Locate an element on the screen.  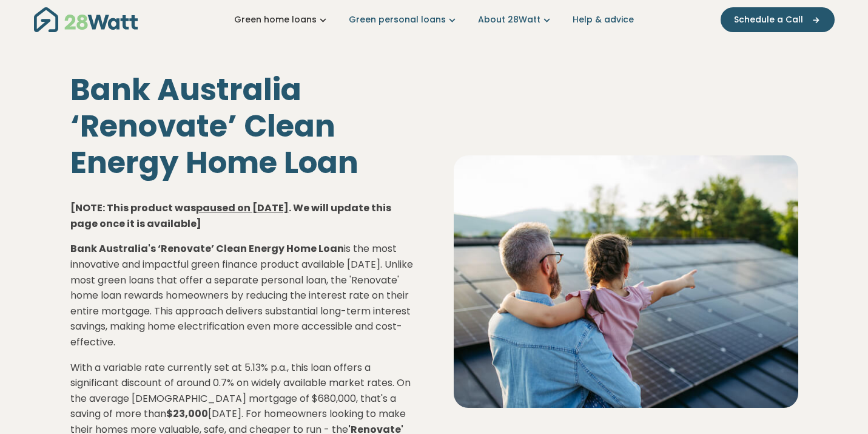
a: Green home loans is located at coordinates (281, 19).